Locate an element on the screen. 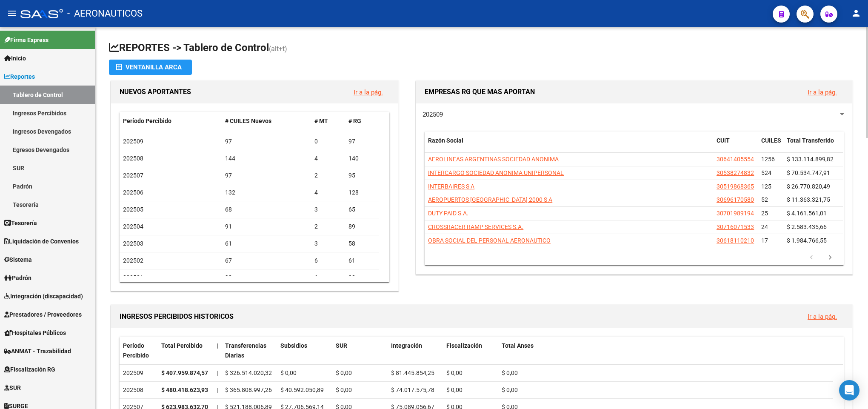 The image size is (868, 409). span: $ 40.592.050,89 is located at coordinates (302, 390).